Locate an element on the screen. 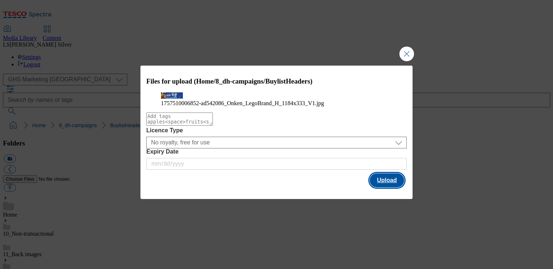 This screenshot has height=269, width=553. div: Modal is located at coordinates (277, 132).